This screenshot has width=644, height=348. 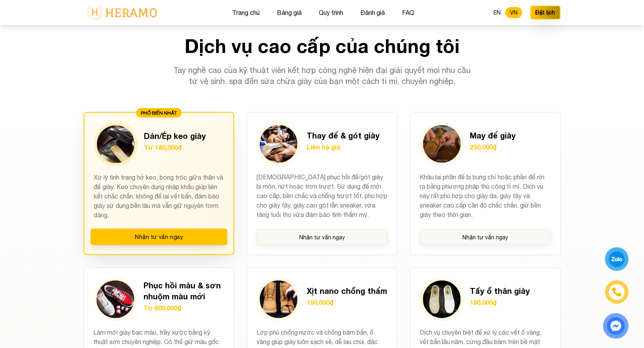 I want to click on img: Xịt nano chống thấm, so click(x=279, y=299).